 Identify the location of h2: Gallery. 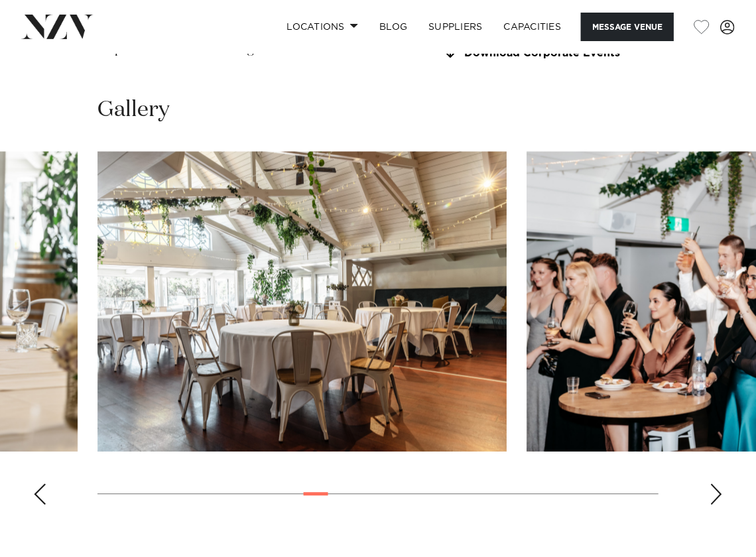
(133, 110).